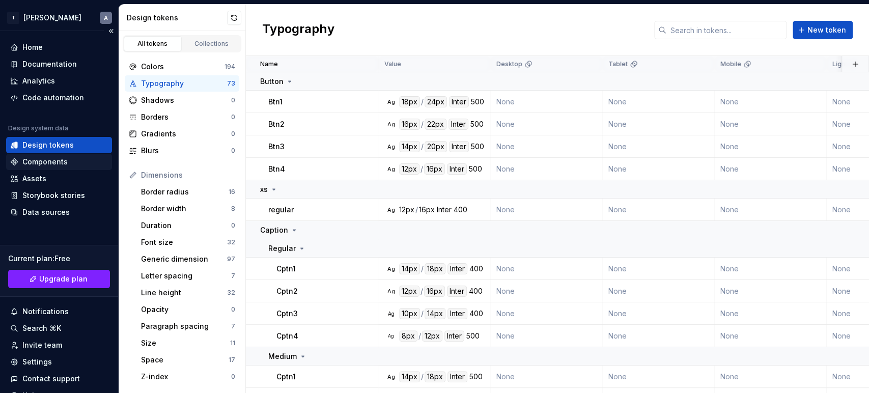  What do you see at coordinates (188, 192) in the screenshot?
I see `a: Border radius16` at bounding box center [188, 192].